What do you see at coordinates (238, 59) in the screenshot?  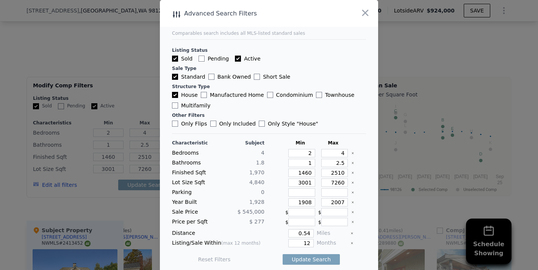 I see `input: Active` at bounding box center [238, 59].